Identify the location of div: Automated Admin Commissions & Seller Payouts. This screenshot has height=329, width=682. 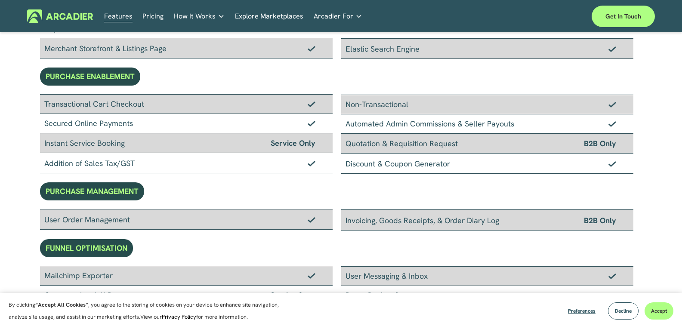
(488, 124).